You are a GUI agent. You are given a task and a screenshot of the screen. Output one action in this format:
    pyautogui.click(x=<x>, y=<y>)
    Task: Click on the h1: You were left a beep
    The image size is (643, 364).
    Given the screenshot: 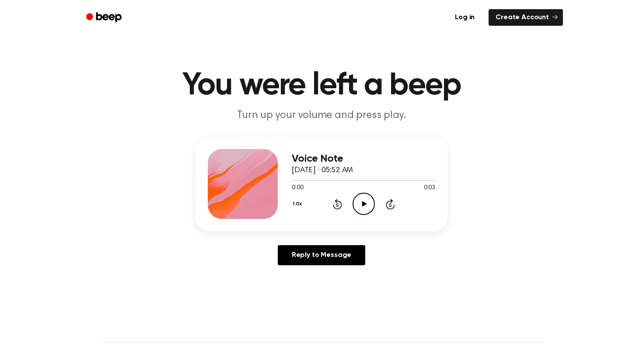 What is the action you would take?
    pyautogui.click(x=322, y=85)
    